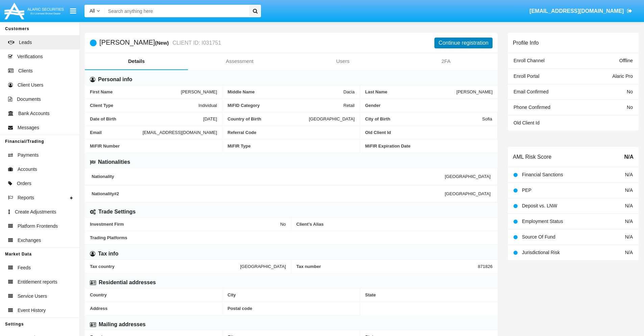  Describe the element at coordinates (32, 310) in the screenshot. I see `span: Event History` at that location.